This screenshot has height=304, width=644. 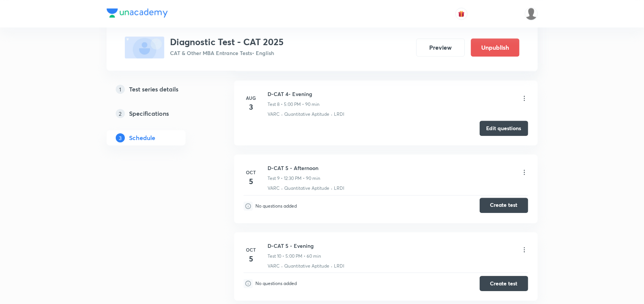 What do you see at coordinates (294, 256) in the screenshot?
I see `p: Test 10 • 5:00 PM • 60 min` at bounding box center [294, 256].